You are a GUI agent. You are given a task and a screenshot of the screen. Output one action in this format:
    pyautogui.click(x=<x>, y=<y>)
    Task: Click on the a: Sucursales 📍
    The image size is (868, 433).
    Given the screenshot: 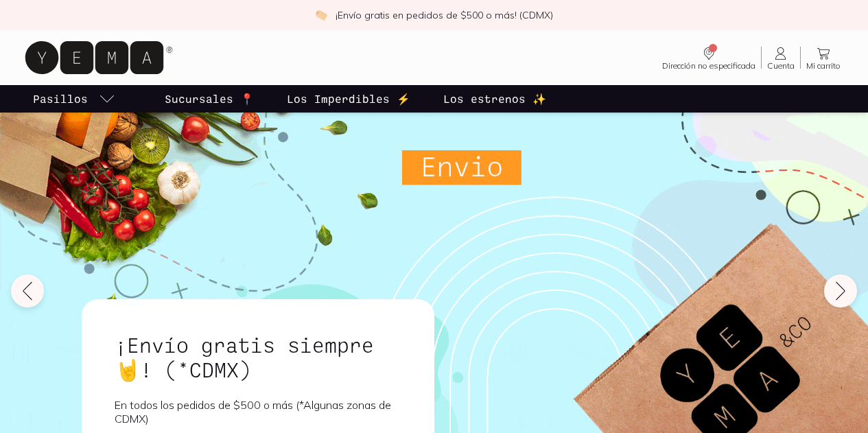 What is the action you would take?
    pyautogui.click(x=209, y=99)
    